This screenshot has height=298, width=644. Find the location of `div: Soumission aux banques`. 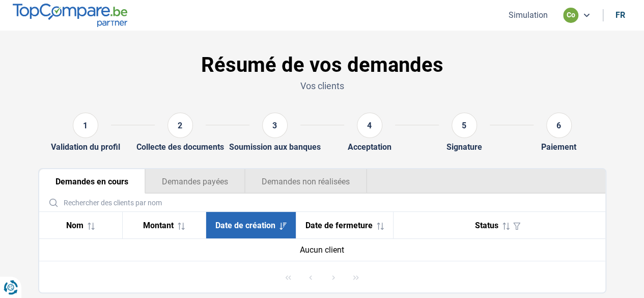

div: Soumission aux banques is located at coordinates (274, 147).